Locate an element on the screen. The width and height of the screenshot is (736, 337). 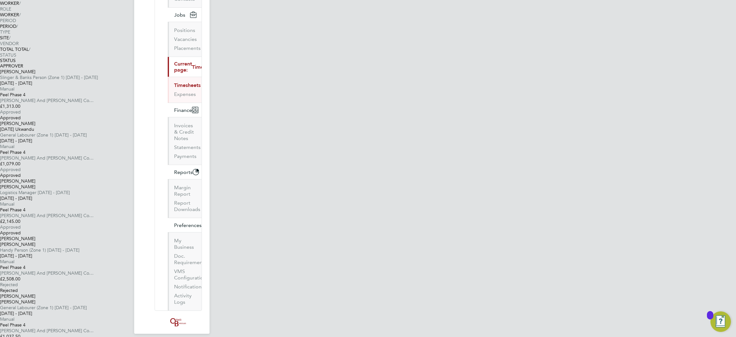
button: Open Resource Center, 12 new notifications is located at coordinates (720, 321).